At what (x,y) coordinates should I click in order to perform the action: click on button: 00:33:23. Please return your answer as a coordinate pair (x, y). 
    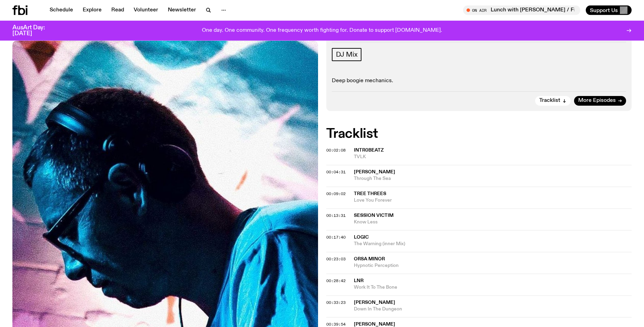
    Looking at the image, I should click on (336, 302).